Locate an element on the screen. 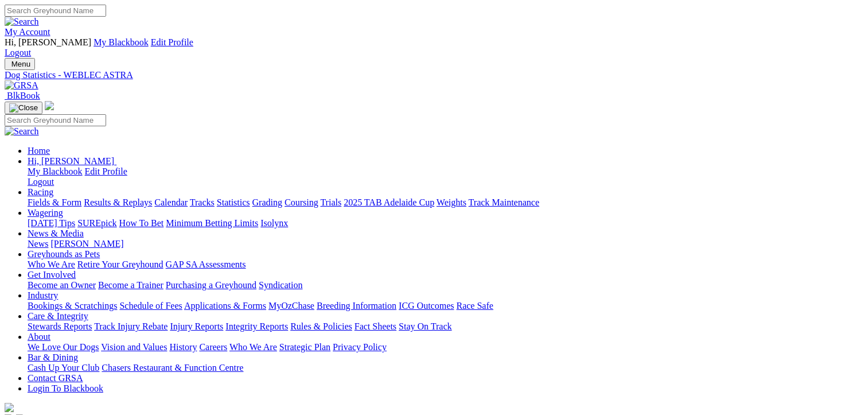 The height and width of the screenshot is (415, 868). a: BlkBook is located at coordinates (23, 95).